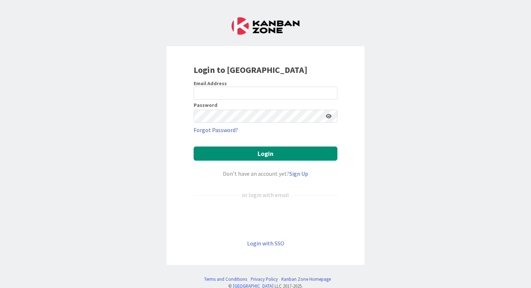  I want to click on a: Terms and Conditions, so click(225, 279).